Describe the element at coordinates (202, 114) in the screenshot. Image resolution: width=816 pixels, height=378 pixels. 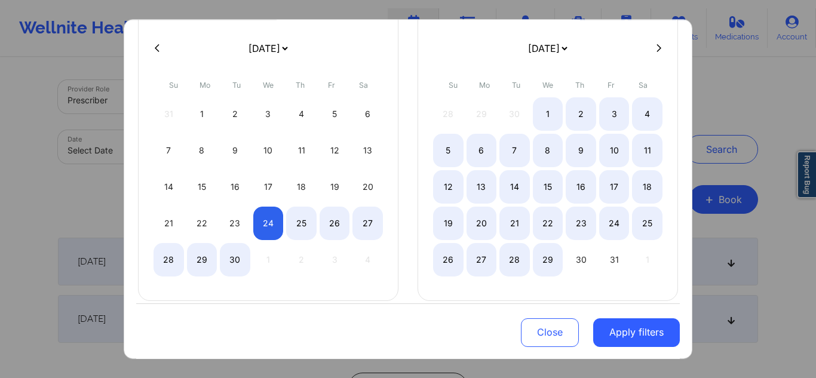
I see `div: Mon Sep 01 2025` at that location.